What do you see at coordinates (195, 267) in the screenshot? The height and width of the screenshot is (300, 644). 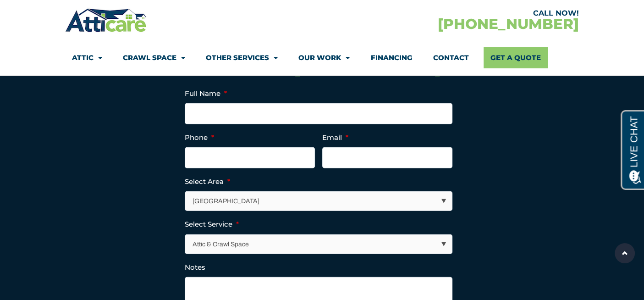 I see `label: Notes` at bounding box center [195, 267].